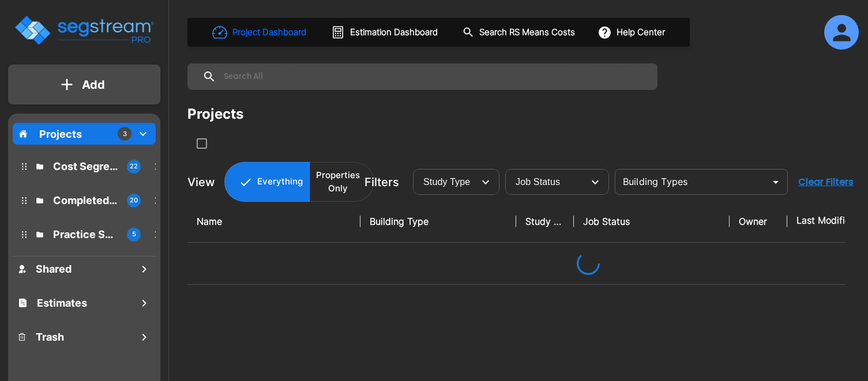 The height and width of the screenshot is (381, 868). I want to click on th: Building Type, so click(438, 222).